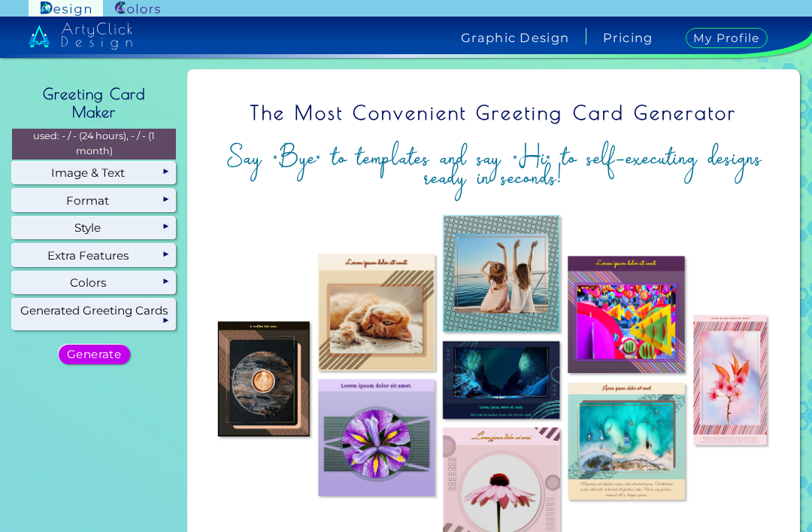 The width and height of the screenshot is (812, 532). I want to click on img: ArtyClick Colors logo, so click(137, 8).